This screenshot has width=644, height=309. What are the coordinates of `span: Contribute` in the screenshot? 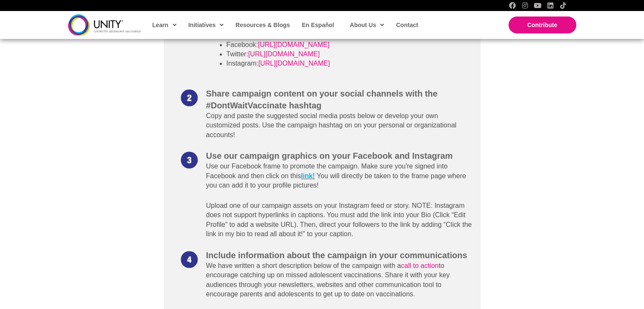 It's located at (542, 25).